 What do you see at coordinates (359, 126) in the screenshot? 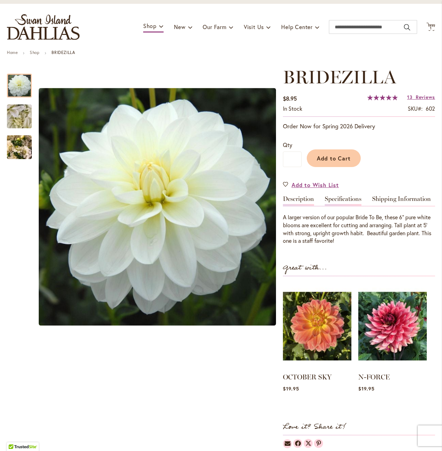
I see `p: Order Now for Spring 2026 Delivery` at bounding box center [359, 126].